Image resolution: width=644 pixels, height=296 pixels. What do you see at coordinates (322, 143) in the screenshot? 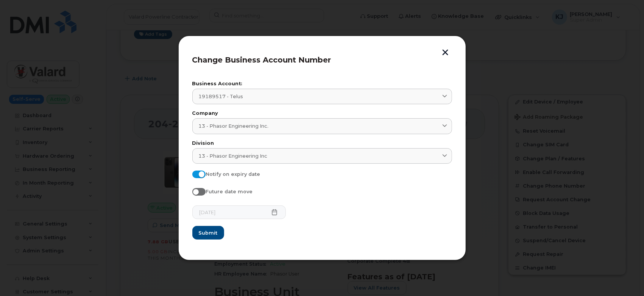
I see `label: Division` at bounding box center [322, 143].